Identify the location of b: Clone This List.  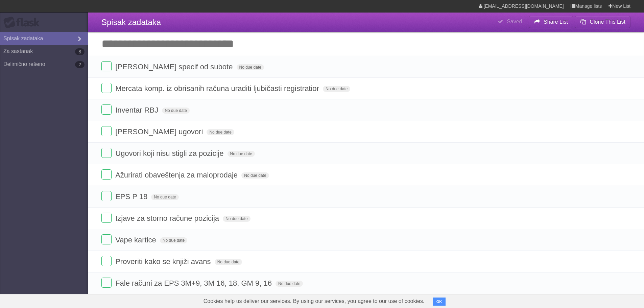
(608, 22).